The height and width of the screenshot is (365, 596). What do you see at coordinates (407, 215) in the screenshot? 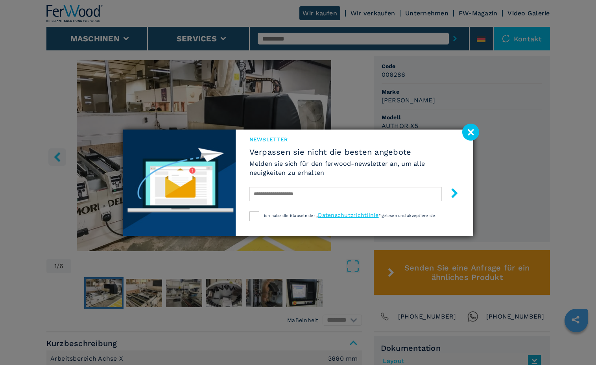
I see `span: “ gelesen und akzeptiere sie.` at bounding box center [407, 215].